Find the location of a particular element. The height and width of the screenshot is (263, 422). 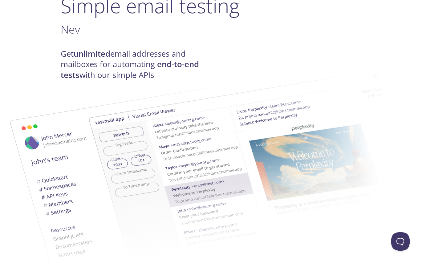

h4: Get email addresses and mailboxes for automating with our simple APIs is located at coordinates (136, 64).